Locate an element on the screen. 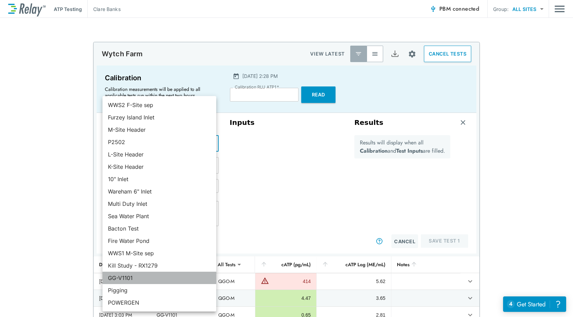 The height and width of the screenshot is (317, 573). li: M-Site Header is located at coordinates (159, 130).